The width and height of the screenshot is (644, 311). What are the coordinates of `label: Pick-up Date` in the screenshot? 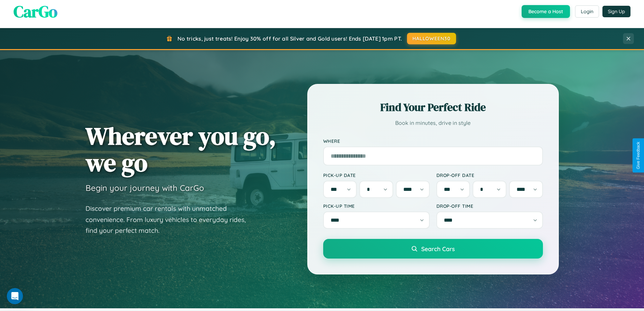 It's located at (376, 175).